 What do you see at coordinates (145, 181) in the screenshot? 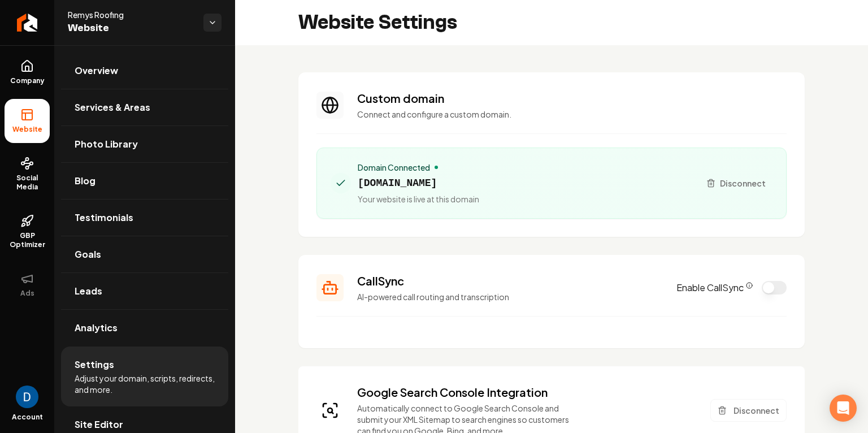
I see `a: Blog` at bounding box center [145, 181].